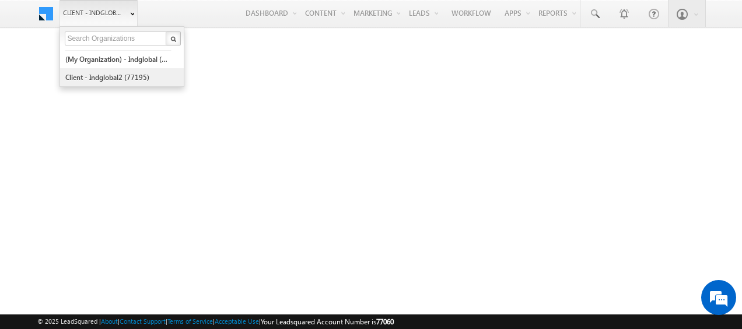 The height and width of the screenshot is (329, 742). What do you see at coordinates (114, 175) in the screenshot?
I see `textarea: Type your message and hit 'Enter'` at bounding box center [114, 175].